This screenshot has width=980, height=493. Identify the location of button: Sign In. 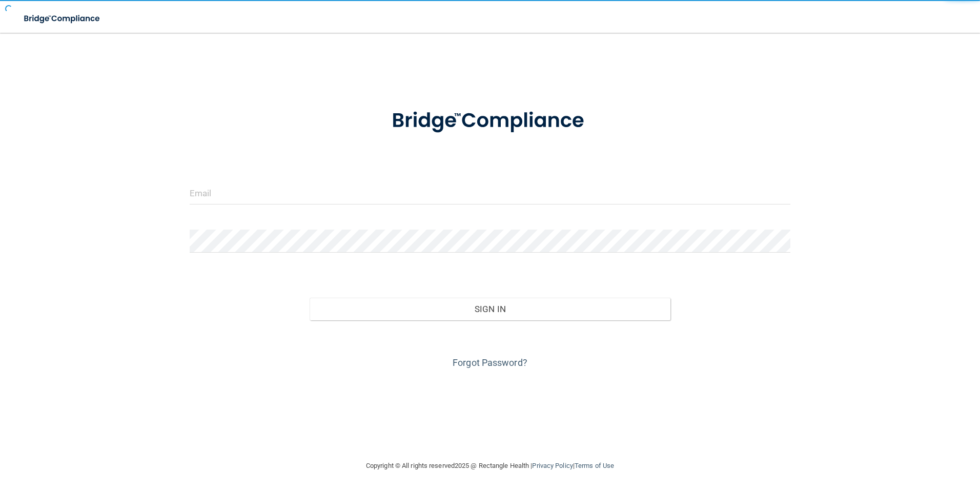
(490, 309).